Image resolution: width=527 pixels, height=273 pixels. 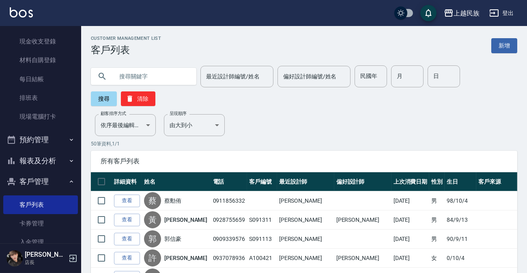 I want to click on th: 偏好設計師, so click(x=363, y=181).